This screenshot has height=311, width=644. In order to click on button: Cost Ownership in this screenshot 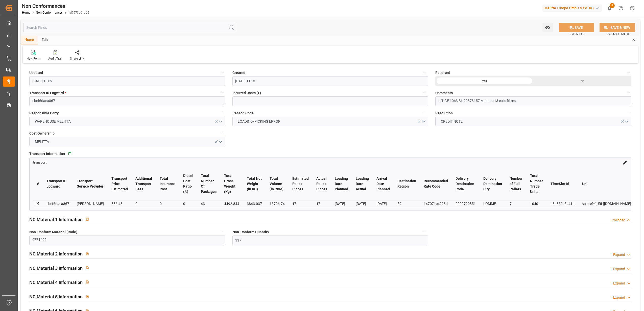, I will do `click(222, 133)`.